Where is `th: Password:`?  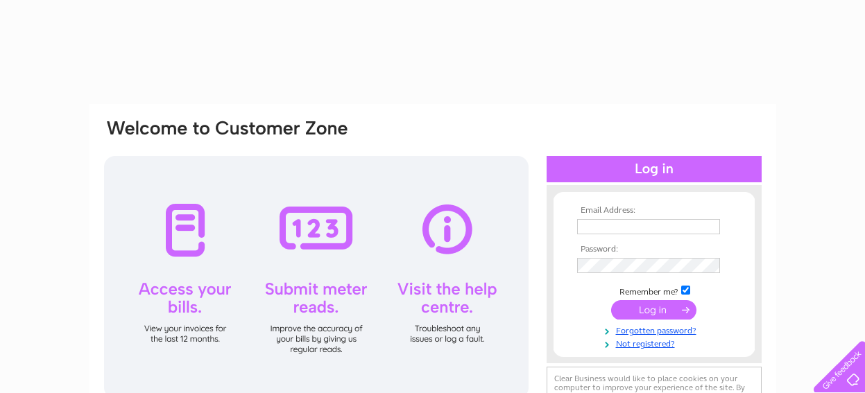 th: Password: is located at coordinates (654, 250).